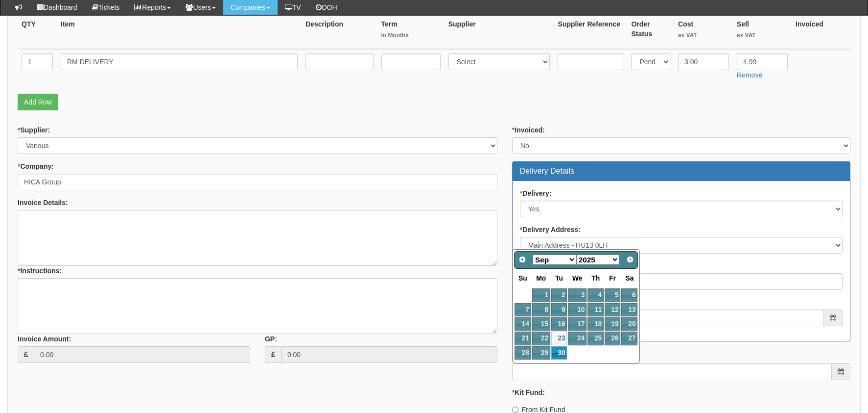 This screenshot has width=868, height=413. I want to click on a: 21, so click(523, 338).